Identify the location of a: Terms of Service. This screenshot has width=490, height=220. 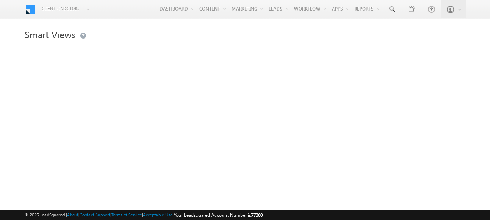
(127, 214).